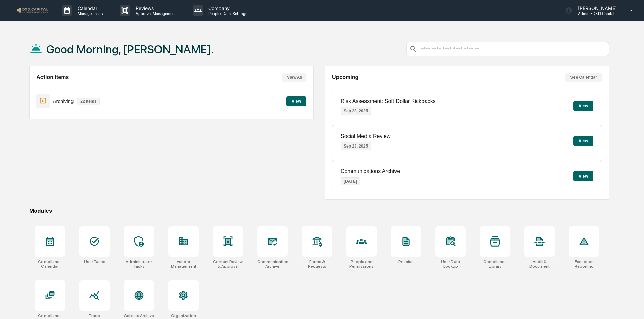 The height and width of the screenshot is (319, 644). What do you see at coordinates (361, 264) in the screenshot?
I see `div: People and Permissions` at bounding box center [361, 264].